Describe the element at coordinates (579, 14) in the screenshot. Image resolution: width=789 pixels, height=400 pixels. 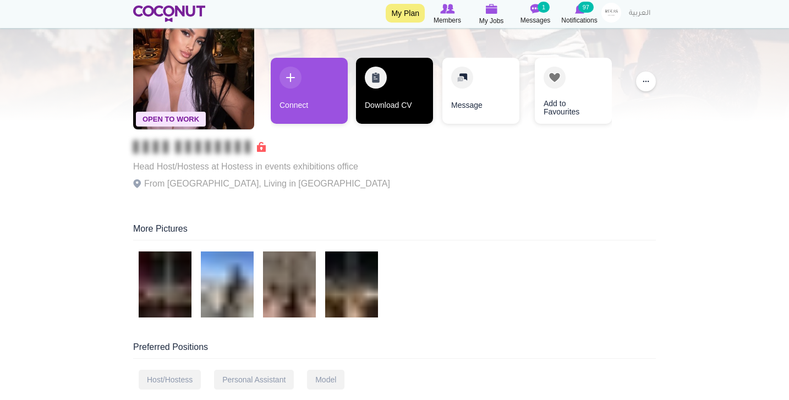
I see `a: Notifications Notifications 97` at that location.